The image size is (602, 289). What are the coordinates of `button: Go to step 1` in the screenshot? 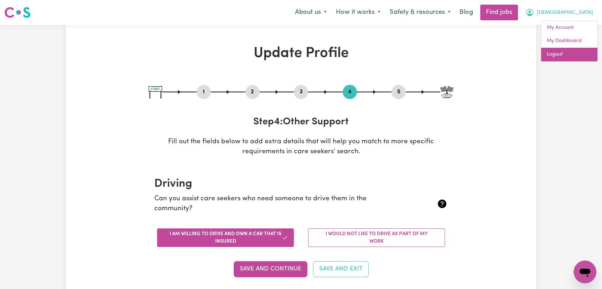 It's located at (204, 92).